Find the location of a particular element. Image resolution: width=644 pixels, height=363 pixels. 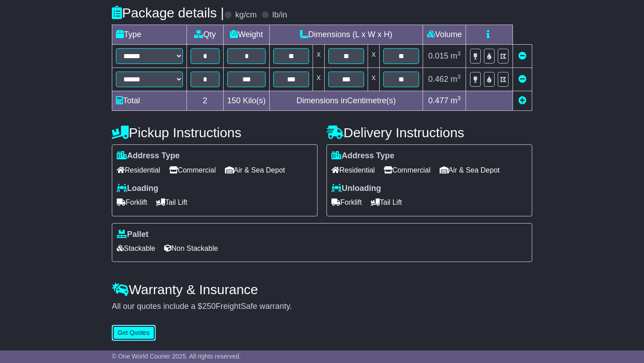

label: Pallet is located at coordinates (132, 234).